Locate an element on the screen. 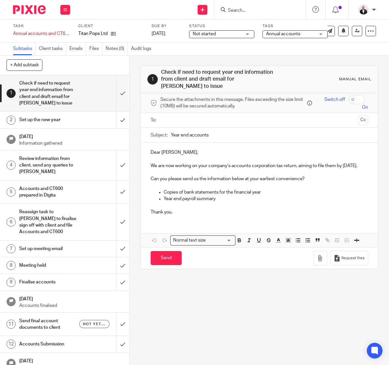 Image resolution: width=389 pixels, height=365 pixels. h1: Meeting held is located at coordinates (49, 265).